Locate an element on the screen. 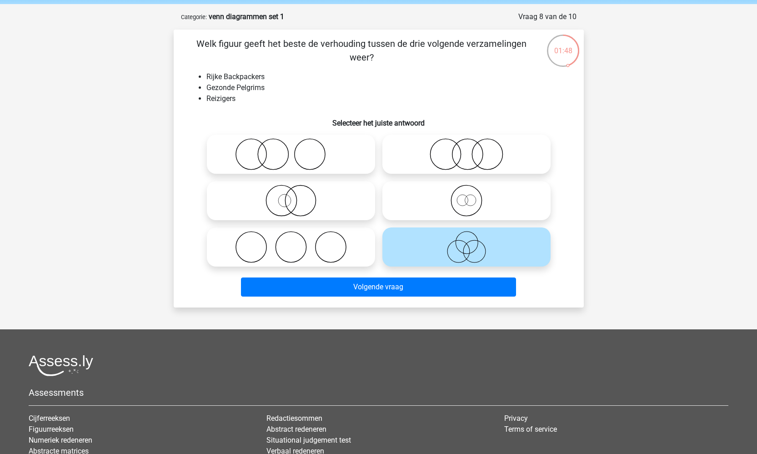 The width and height of the screenshot is (757, 454). a: Abstract redeneren is located at coordinates (297, 429).